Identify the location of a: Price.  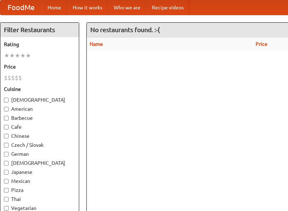
(261, 44).